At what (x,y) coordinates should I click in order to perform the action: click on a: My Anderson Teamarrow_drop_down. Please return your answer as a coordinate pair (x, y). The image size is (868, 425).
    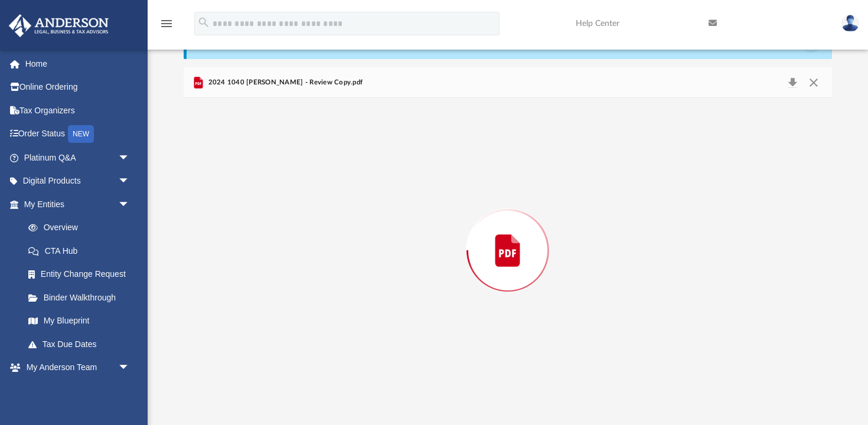
    Looking at the image, I should click on (75, 368).